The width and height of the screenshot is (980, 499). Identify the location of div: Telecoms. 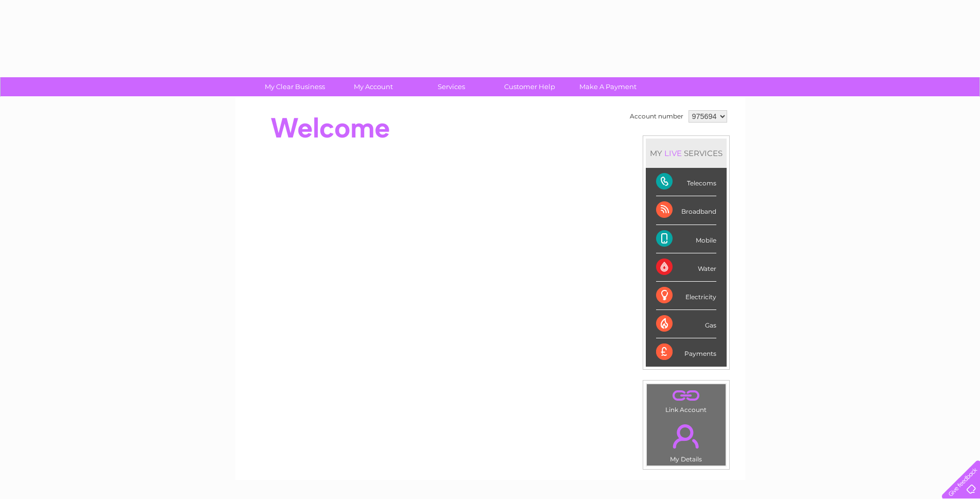
(686, 182).